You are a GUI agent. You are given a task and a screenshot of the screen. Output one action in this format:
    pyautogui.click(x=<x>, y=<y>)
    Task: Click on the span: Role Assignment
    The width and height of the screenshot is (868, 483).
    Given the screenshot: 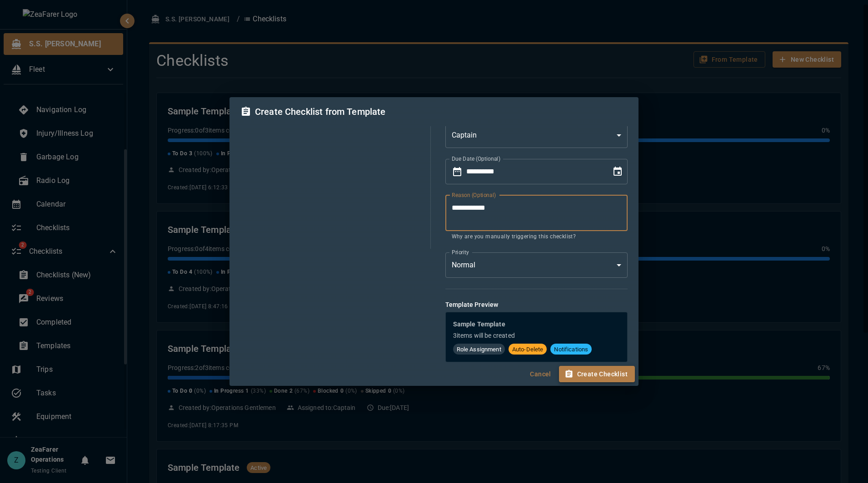 What is the action you would take?
    pyautogui.click(x=479, y=349)
    